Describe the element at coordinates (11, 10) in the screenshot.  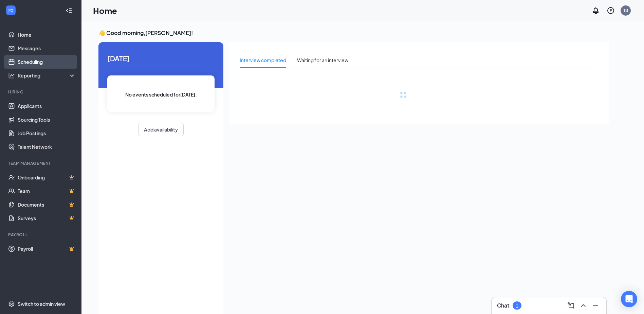
I see `svg: WorkstreamLogo` at that location.